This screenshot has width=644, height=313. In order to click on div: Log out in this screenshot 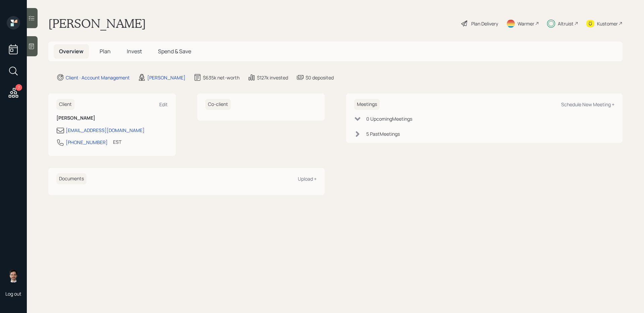, I will do `click(13, 293)`.